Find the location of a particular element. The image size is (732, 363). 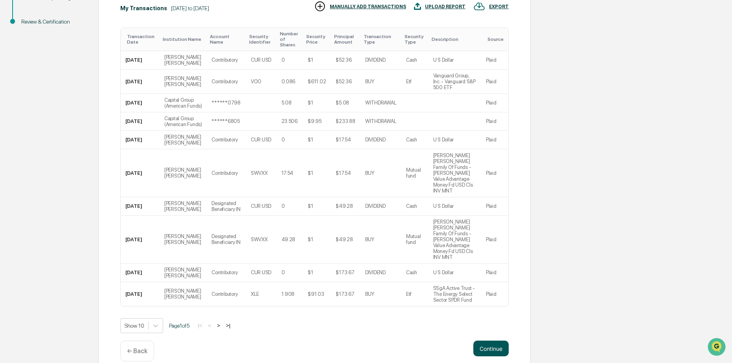

div: SSgA Active Trust - The Energy Select Sector SPDR Fund is located at coordinates (455, 294).